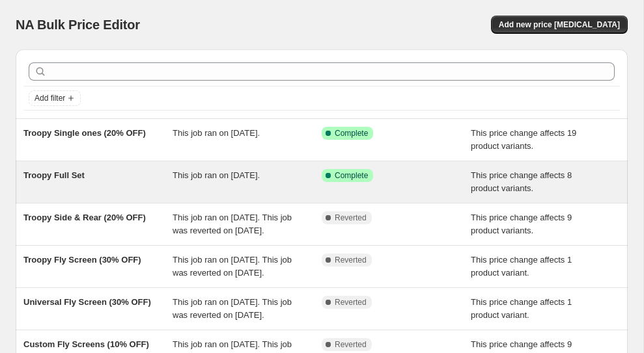 Image resolution: width=644 pixels, height=353 pixels. I want to click on span: This price change affects 19 product variants., so click(524, 139).